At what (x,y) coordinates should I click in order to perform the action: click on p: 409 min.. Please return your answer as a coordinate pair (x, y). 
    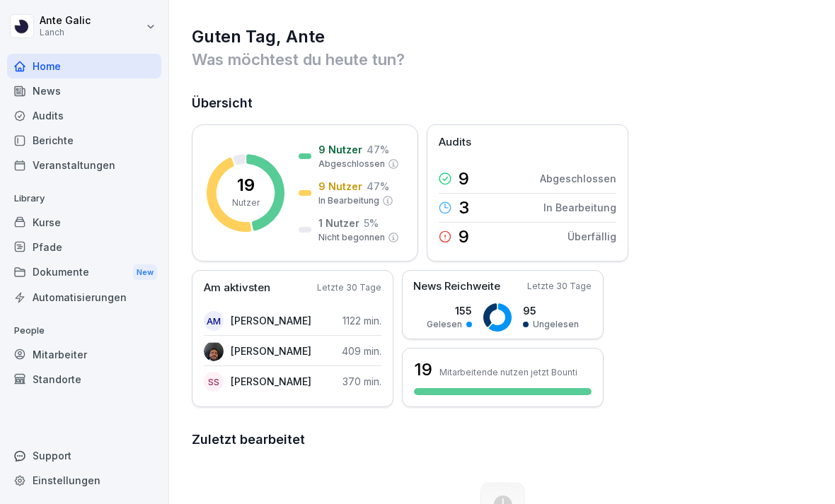
    Looking at the image, I should click on (362, 350).